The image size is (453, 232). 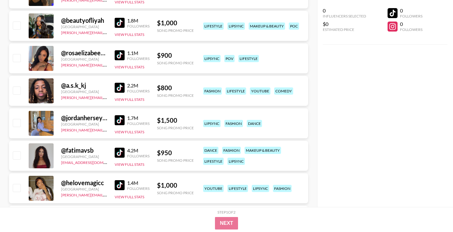 I want to click on div: Influencers Selected, so click(x=345, y=16).